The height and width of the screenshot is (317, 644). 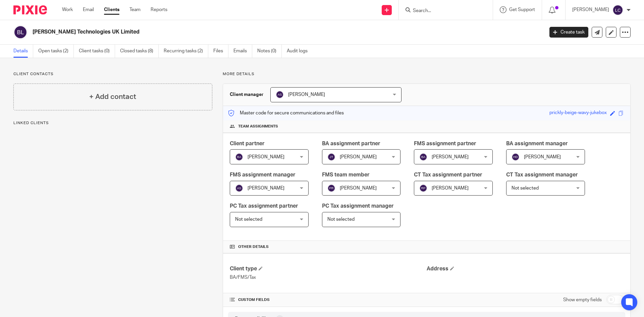 What do you see at coordinates (286, 113) in the screenshot?
I see `p: Master code for secure communications and files` at bounding box center [286, 113].